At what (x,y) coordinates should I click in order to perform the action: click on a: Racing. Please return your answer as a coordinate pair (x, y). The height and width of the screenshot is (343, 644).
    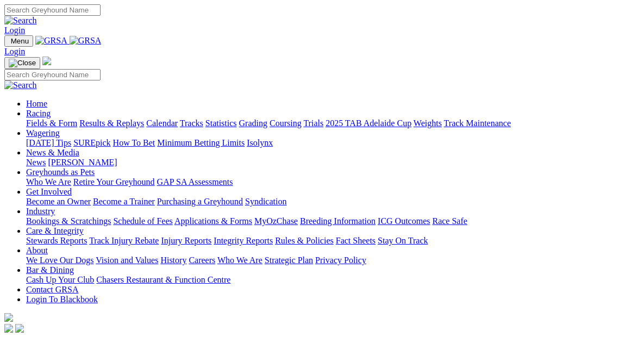
    Looking at the image, I should click on (38, 113).